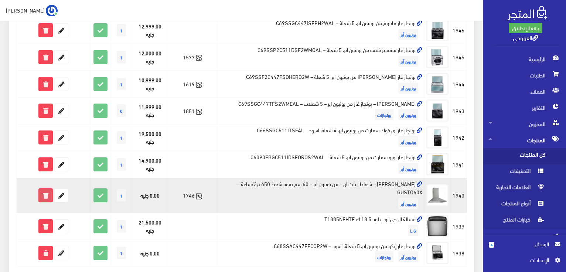 Image resolution: width=566 pixels, height=272 pixels. Describe the element at coordinates (458, 165) in the screenshot. I see `td: 1941` at that location.